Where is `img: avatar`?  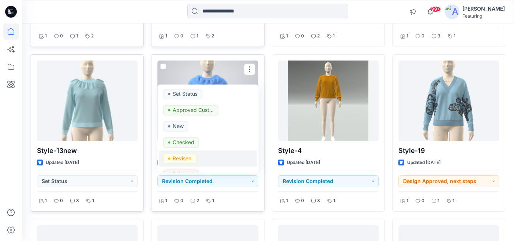
img: avatar is located at coordinates (453, 12).